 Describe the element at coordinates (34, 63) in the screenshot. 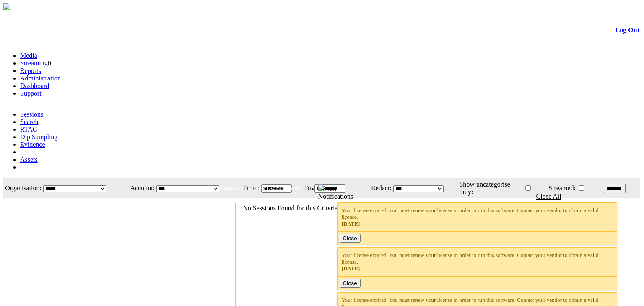

I see `a: Streaming` at that location.